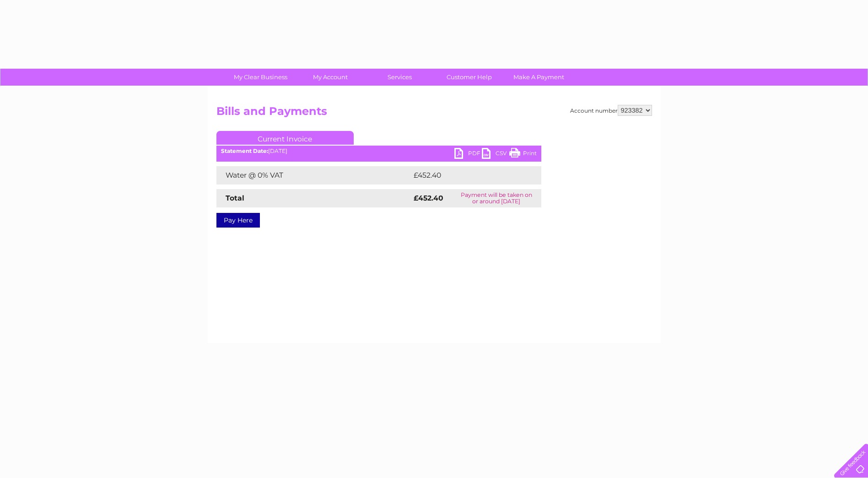 Image resolution: width=868 pixels, height=478 pixels. I want to click on td: £452.40, so click(468, 175).